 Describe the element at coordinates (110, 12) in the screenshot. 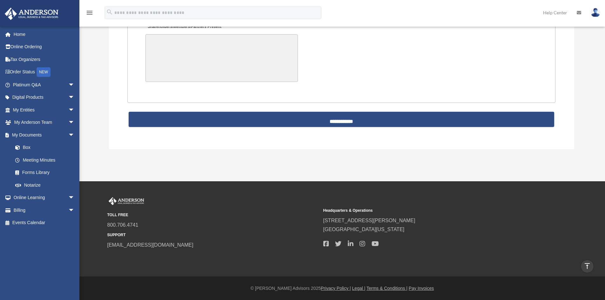

I see `i: search` at that location.